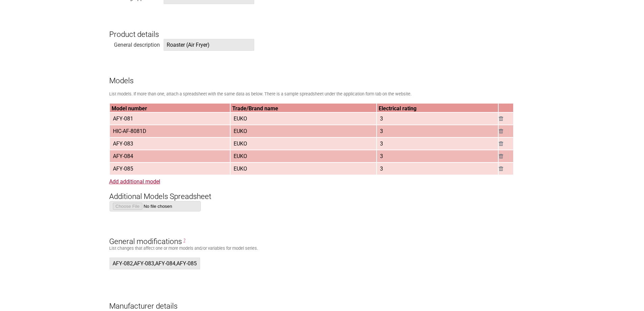  What do you see at coordinates (135, 43) in the screenshot?
I see `div: General description` at bounding box center [135, 43].